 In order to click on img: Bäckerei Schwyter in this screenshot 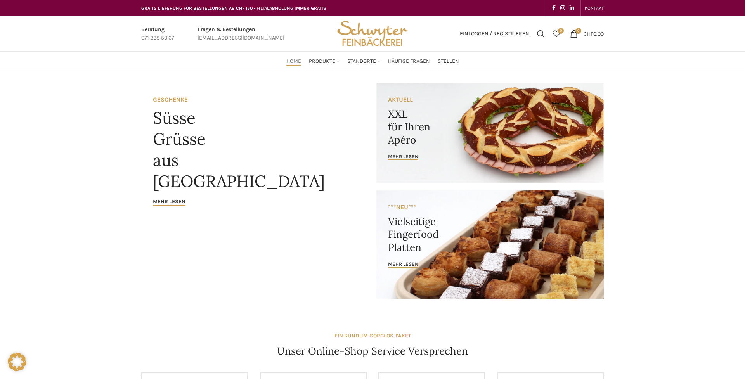, I will do `click(372, 34)`.